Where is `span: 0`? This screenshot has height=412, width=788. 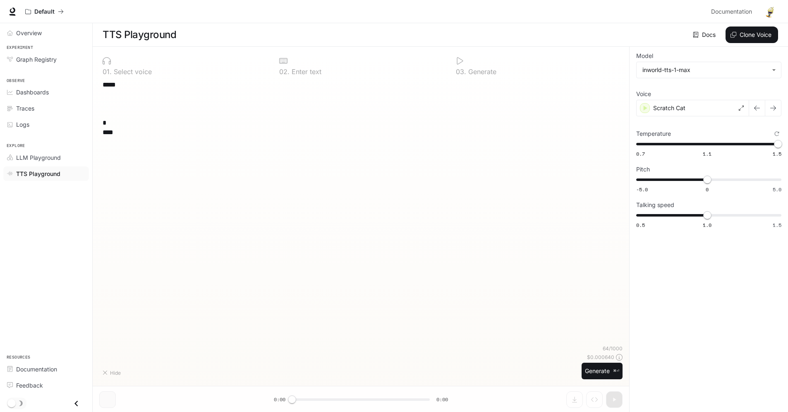
span: 0 is located at coordinates (707, 189).